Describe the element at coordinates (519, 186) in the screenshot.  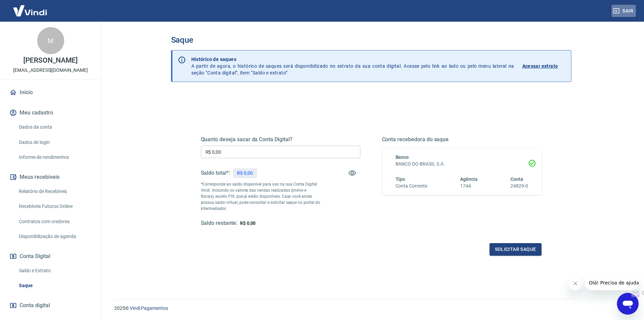
I see `h6: 24829-0` at that location.